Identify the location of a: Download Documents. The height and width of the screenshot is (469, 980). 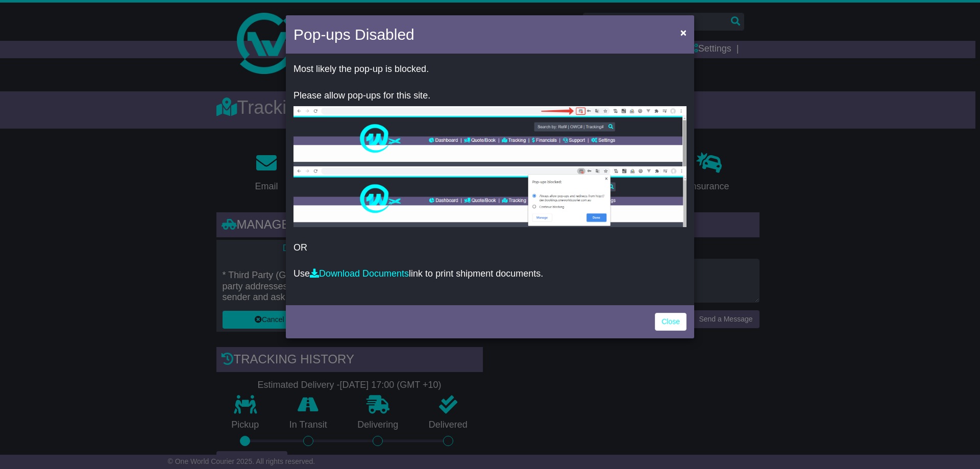
(360, 274).